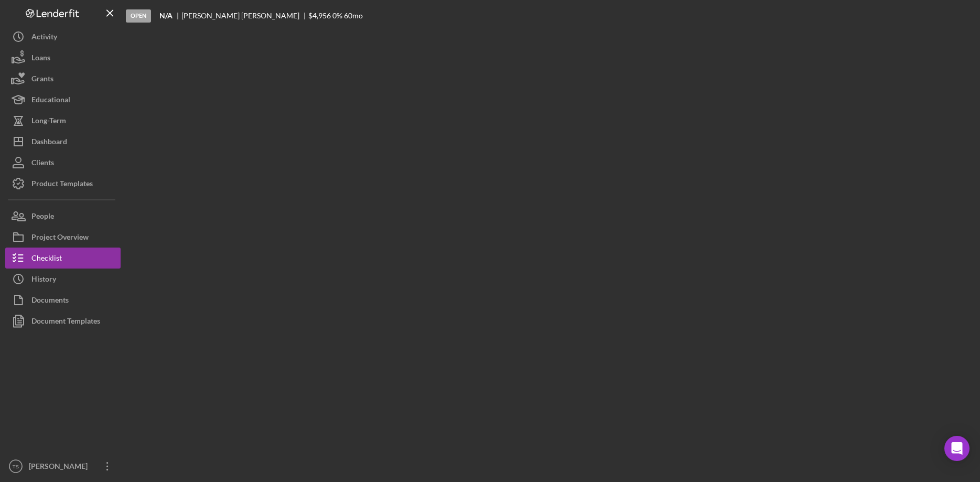 The image size is (980, 482). I want to click on a: History, so click(63, 279).